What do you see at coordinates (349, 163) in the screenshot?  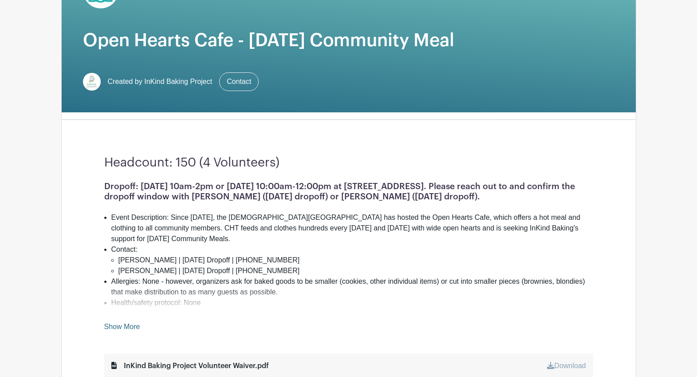 I see `h3: Headcount: 150 (4 Volunteers)` at bounding box center [349, 163].